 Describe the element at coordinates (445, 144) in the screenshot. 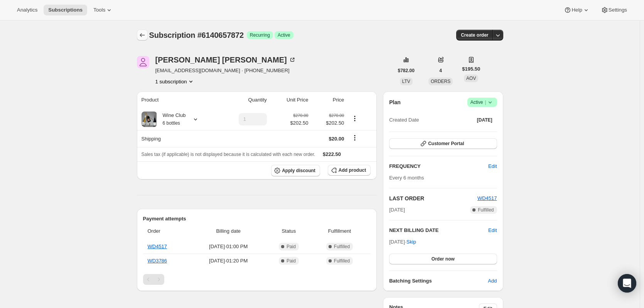

I see `span: Customer Portal` at that location.